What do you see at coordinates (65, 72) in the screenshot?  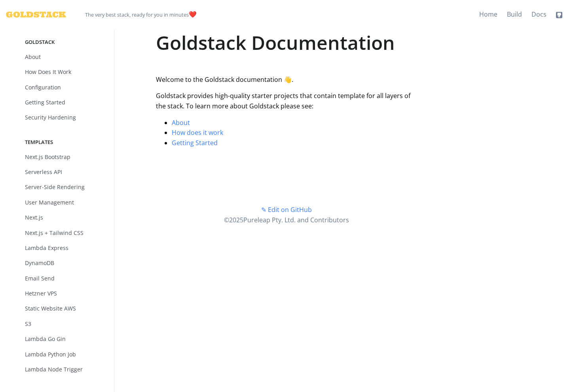 I see `a: How Does It Work` at bounding box center [65, 72].